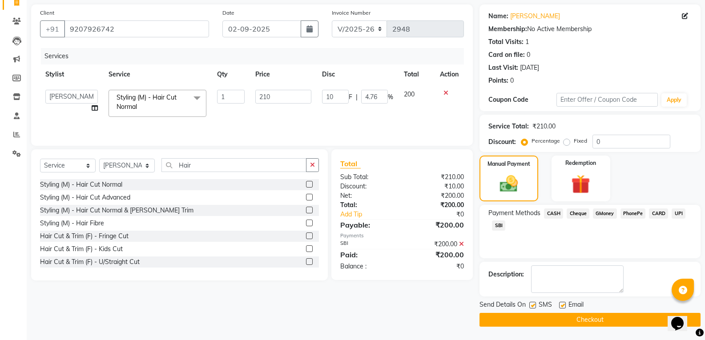  Describe the element at coordinates (590, 29) in the screenshot. I see `div: No Active Membership` at that location.